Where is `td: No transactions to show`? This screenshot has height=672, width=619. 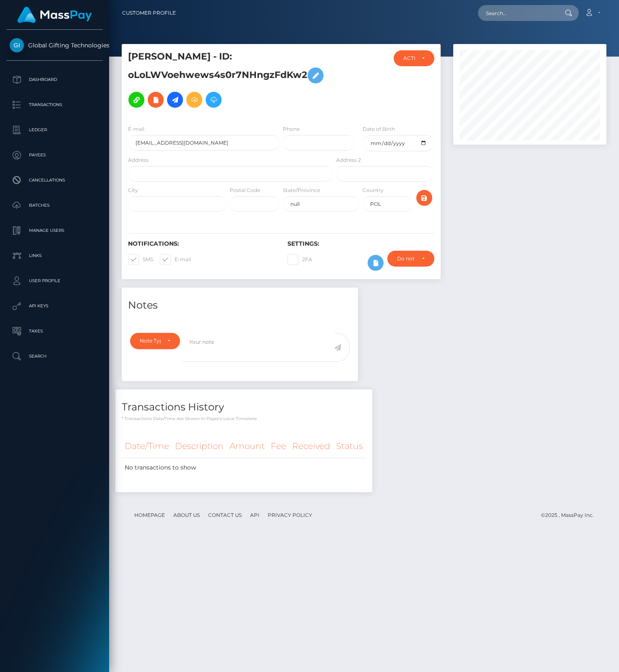
td: No transactions to show is located at coordinates (244, 468).